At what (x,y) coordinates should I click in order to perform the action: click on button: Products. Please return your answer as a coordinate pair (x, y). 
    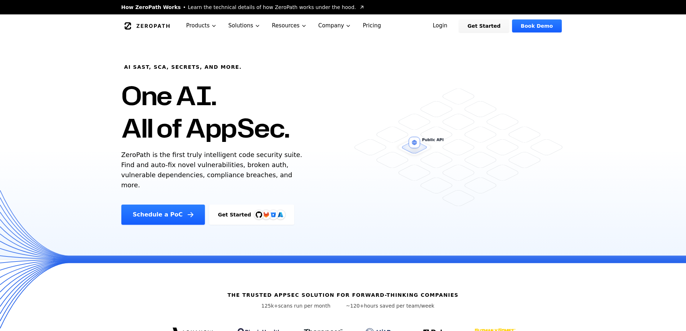
    Looking at the image, I should click on (201, 26).